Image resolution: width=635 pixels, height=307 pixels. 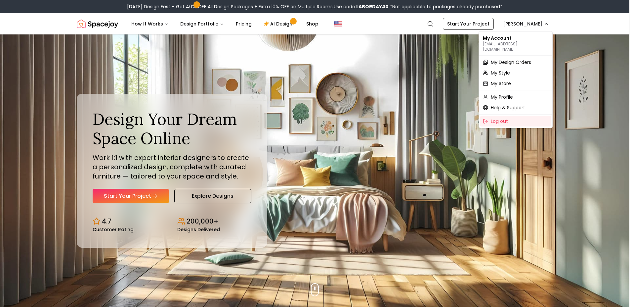 What do you see at coordinates (516, 43) in the screenshot?
I see `div: My Account` at bounding box center [516, 43].